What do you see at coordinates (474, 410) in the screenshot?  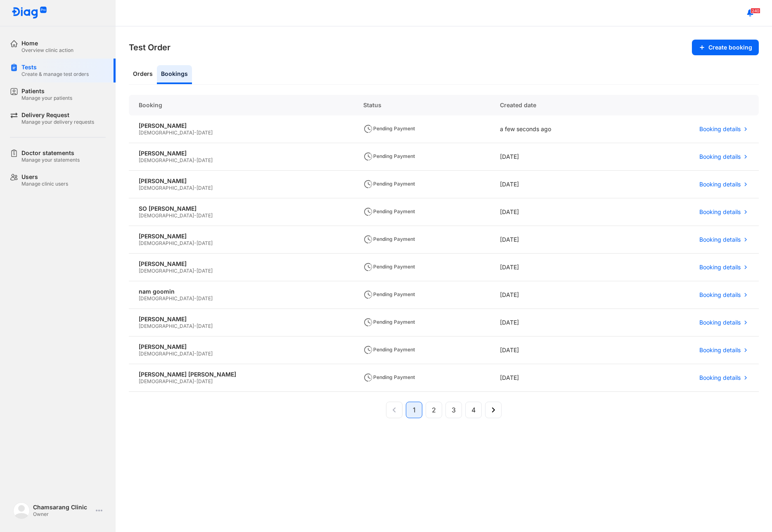 I see `span: 4` at bounding box center [474, 410].